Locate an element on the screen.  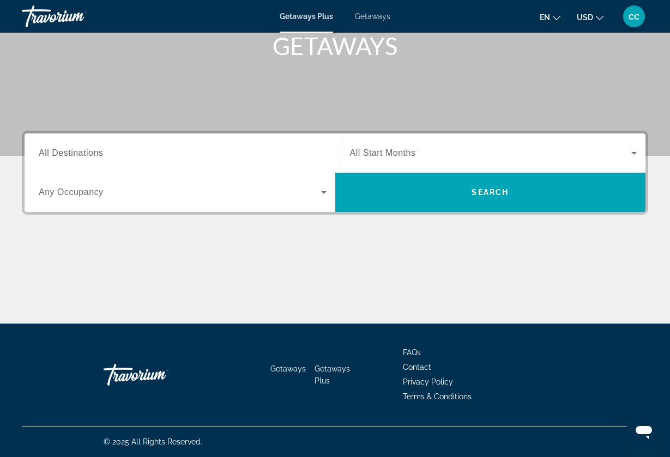
button: User Menu is located at coordinates (634, 16).